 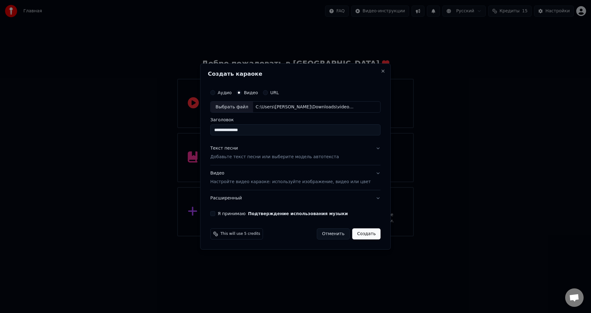 What do you see at coordinates (240, 234) in the screenshot?
I see `span: This will use 5 credits` at bounding box center [240, 234].